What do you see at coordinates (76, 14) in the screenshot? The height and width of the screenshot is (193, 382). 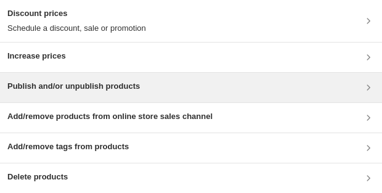 I see `h3: Discount prices` at bounding box center [76, 14].